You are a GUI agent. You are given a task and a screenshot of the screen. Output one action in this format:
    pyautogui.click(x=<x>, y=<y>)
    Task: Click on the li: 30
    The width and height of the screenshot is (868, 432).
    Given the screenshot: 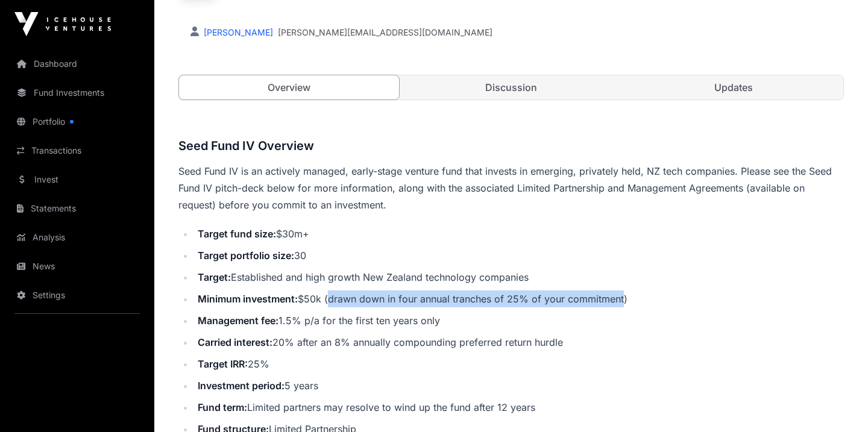 What is the action you would take?
    pyautogui.click(x=519, y=255)
    